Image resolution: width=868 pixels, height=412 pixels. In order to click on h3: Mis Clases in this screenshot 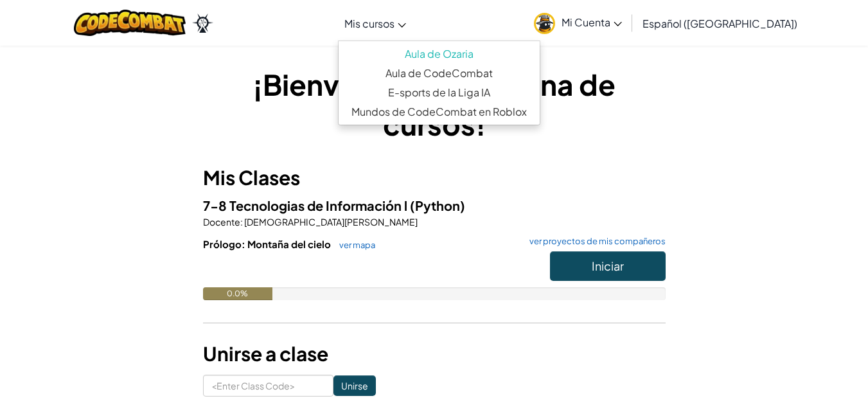, I will do `click(434, 177)`.